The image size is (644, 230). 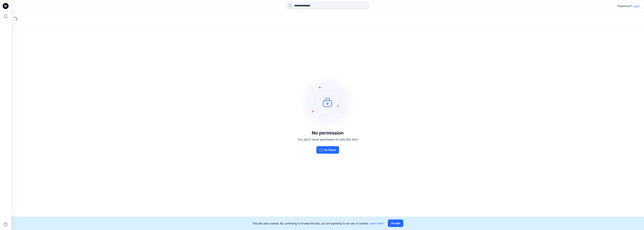 What do you see at coordinates (317, 223) in the screenshot?
I see `p: This site uses cookies. By continuing to browse the site, you are agreeing to our use of cookies.` at bounding box center [317, 223].